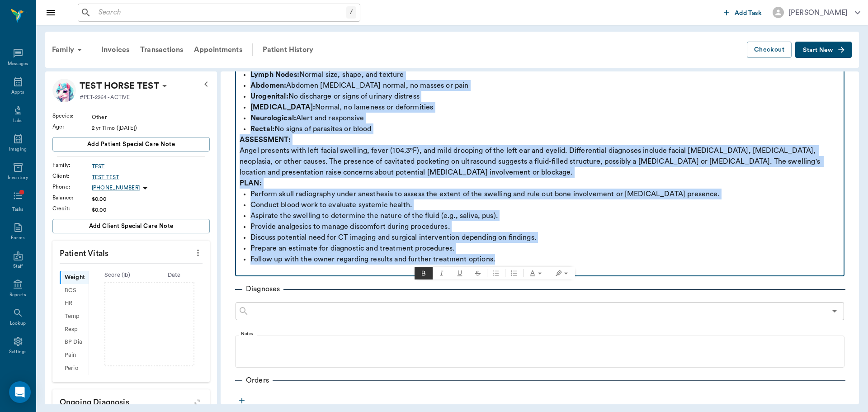 The width and height of the screenshot is (868, 412). What do you see at coordinates (478, 273) in the screenshot?
I see `span: Strikethrough (⌃D)` at bounding box center [478, 273].